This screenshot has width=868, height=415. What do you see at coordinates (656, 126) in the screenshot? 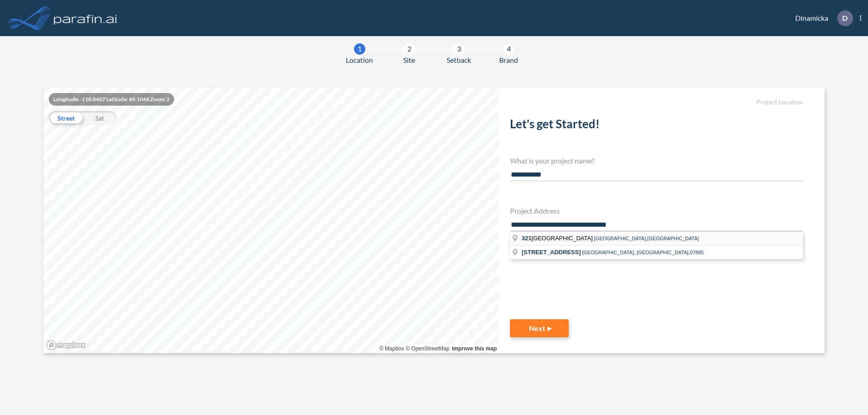
I see `h2: Let's get Started!` at bounding box center [656, 126].